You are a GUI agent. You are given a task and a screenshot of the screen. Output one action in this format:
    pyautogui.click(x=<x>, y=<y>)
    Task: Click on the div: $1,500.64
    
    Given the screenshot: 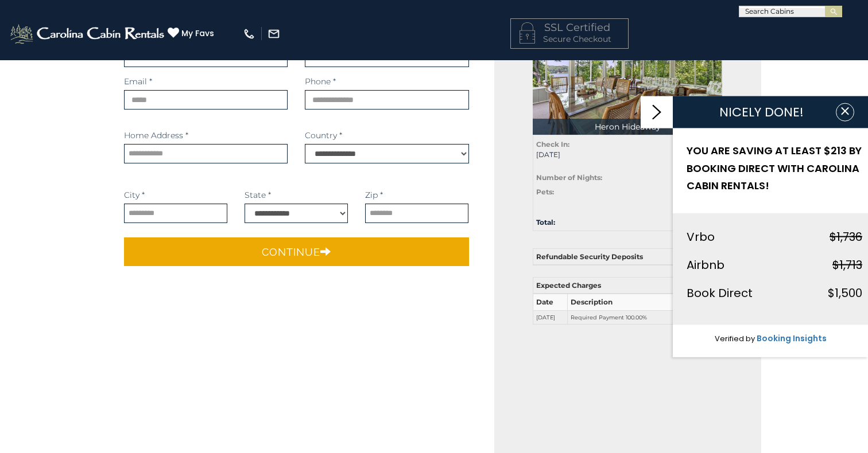 What is the action you would take?
    pyautogui.click(x=677, y=221)
    